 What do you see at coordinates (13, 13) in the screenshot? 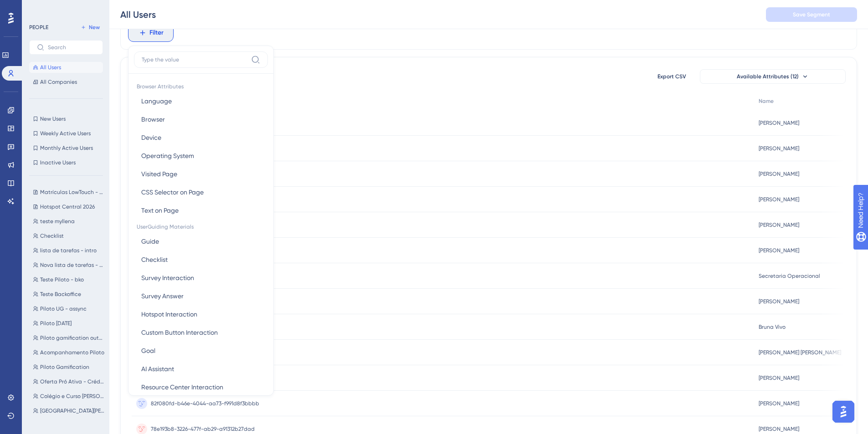
I see `button: Open AI Assistant Launcher` at bounding box center [13, 13].